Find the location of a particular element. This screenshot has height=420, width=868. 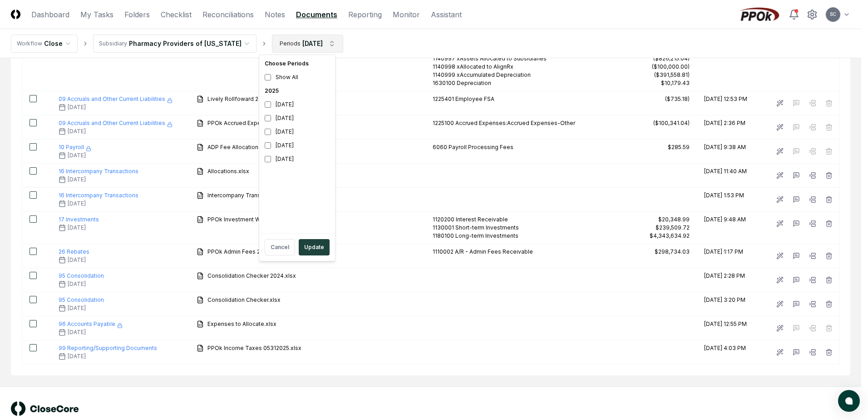

button: Update is located at coordinates (314, 247).